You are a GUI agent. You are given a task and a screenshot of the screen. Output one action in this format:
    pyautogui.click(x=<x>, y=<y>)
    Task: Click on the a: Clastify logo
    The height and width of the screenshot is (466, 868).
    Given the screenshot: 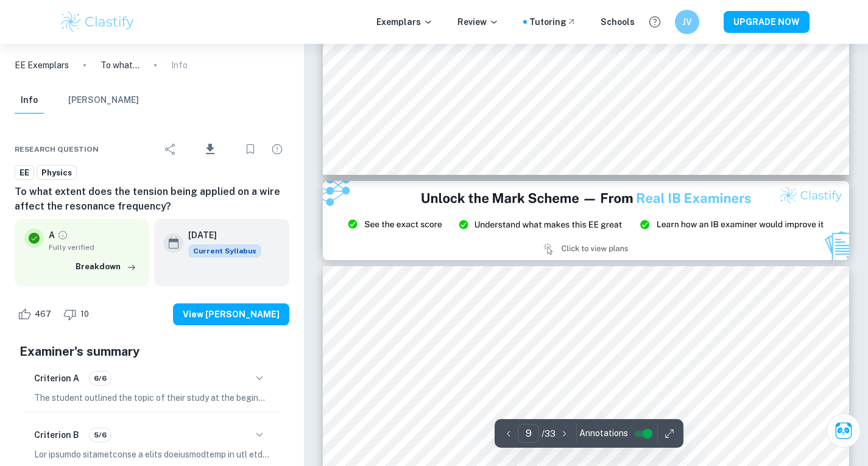 What is the action you would take?
    pyautogui.click(x=97, y=22)
    